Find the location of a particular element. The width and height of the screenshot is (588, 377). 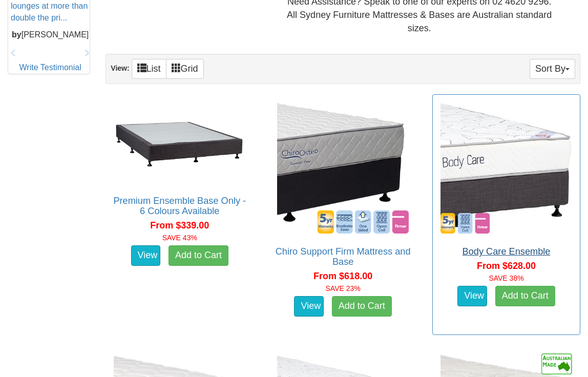

img: Chiro Support Firm Mattress and Base is located at coordinates (343, 168).